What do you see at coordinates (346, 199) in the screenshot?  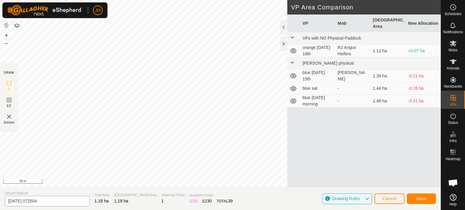 I see `span: Drawing Rules` at bounding box center [346, 199].